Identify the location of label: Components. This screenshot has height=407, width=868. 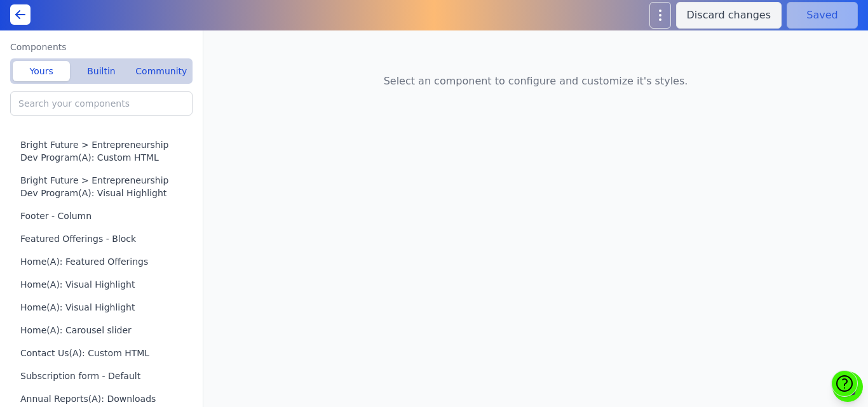
(101, 47).